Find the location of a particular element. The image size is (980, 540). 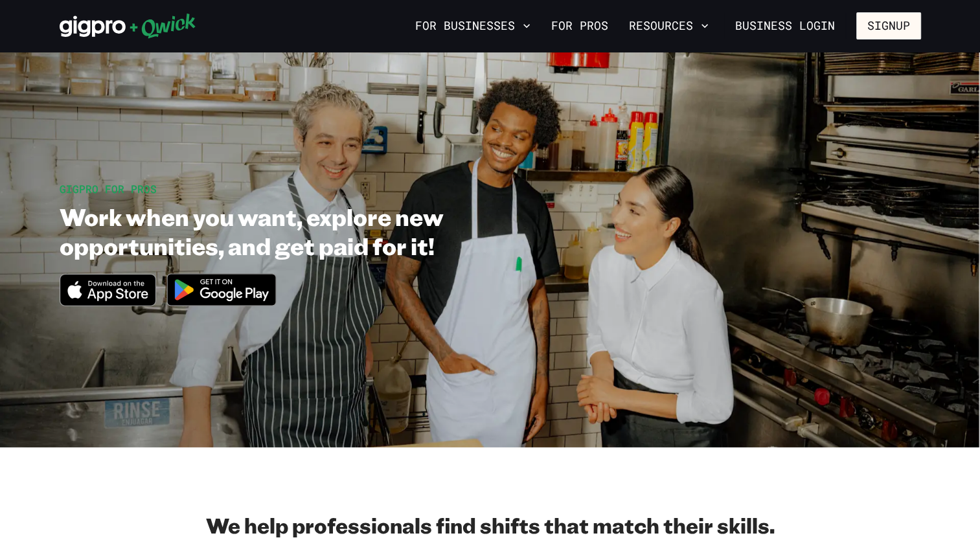

button: Resources is located at coordinates (668, 26).